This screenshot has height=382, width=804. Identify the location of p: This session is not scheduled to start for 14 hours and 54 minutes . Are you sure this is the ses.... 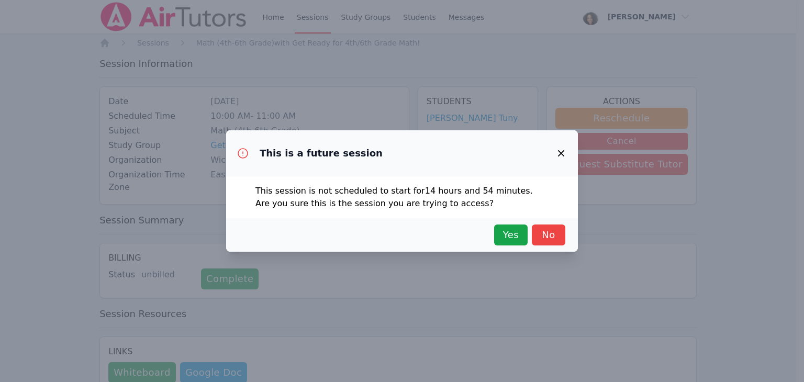
(402, 197).